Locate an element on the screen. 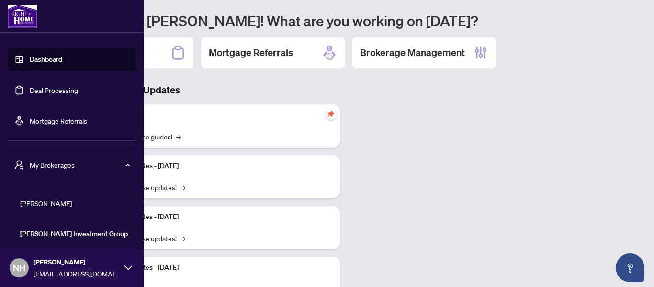 This screenshot has height=287, width=654. span: My Brokerages is located at coordinates (79, 165).